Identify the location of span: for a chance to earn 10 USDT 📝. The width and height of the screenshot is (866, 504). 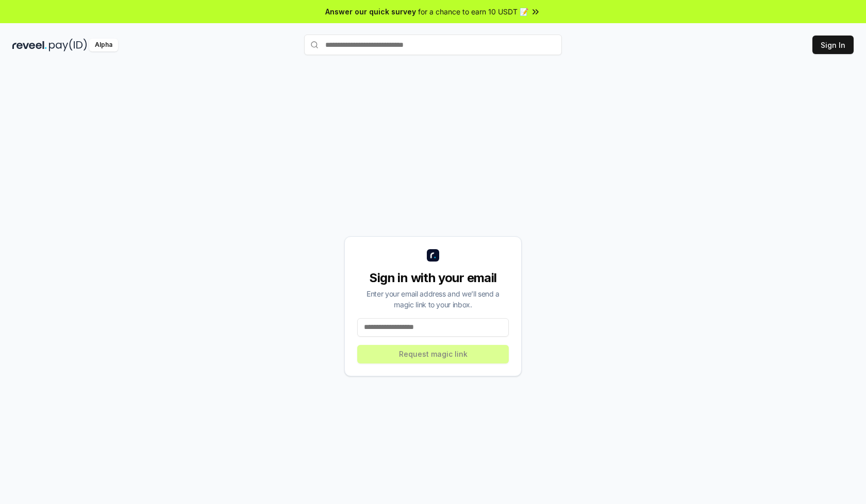
(473, 11).